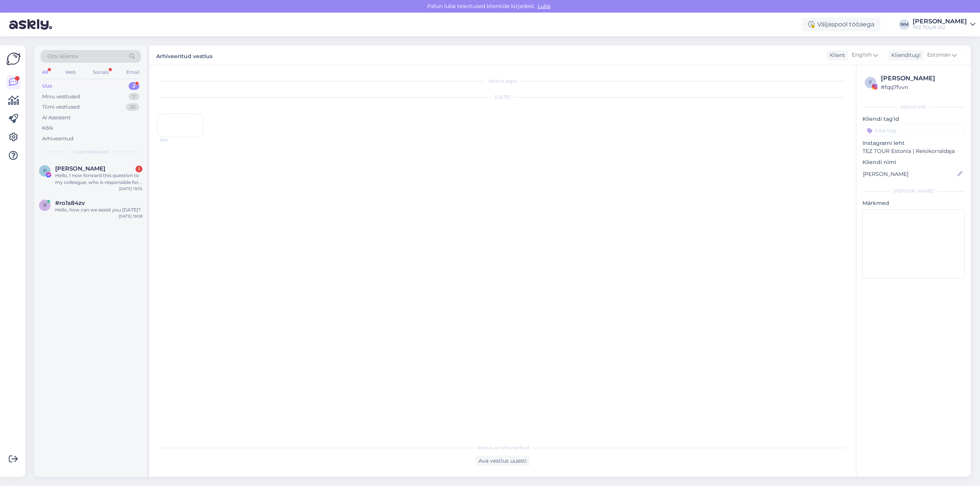  I want to click on div: AI Assistent, so click(56, 118).